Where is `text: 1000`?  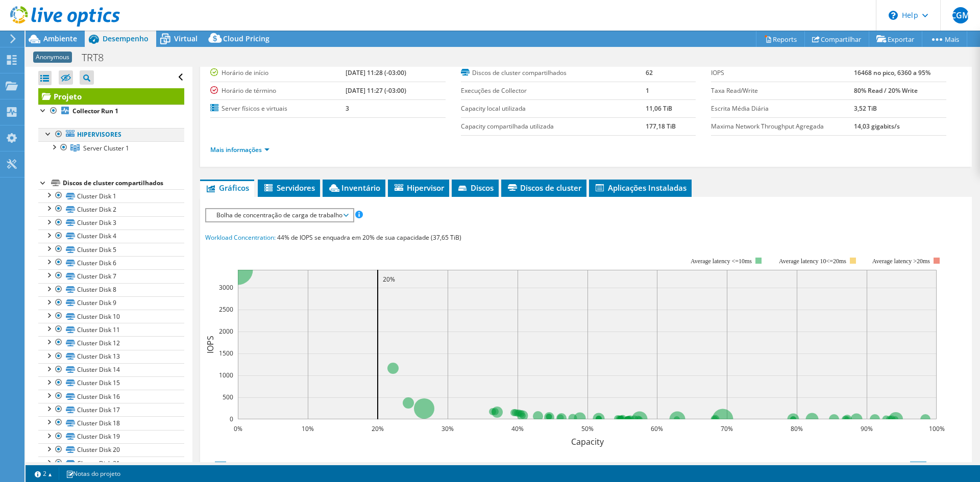
text: 1000 is located at coordinates (226, 375).